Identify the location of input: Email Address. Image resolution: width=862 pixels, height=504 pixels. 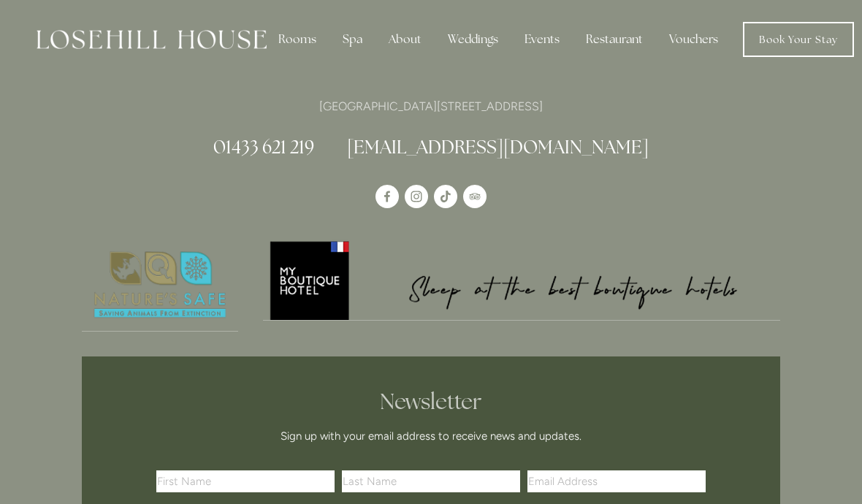
(617, 482).